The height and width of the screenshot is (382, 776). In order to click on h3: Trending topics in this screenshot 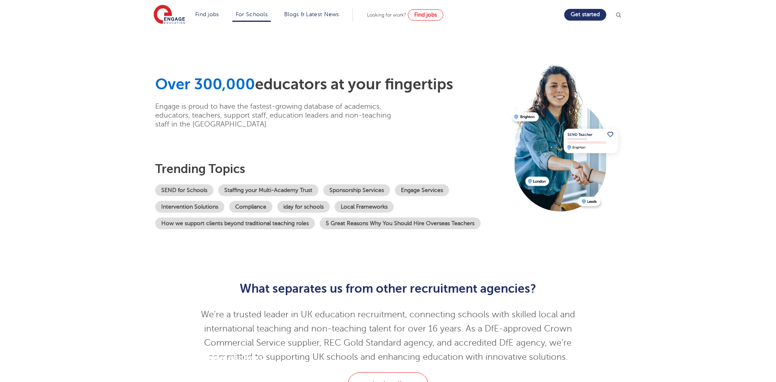, I will do `click(330, 169)`.